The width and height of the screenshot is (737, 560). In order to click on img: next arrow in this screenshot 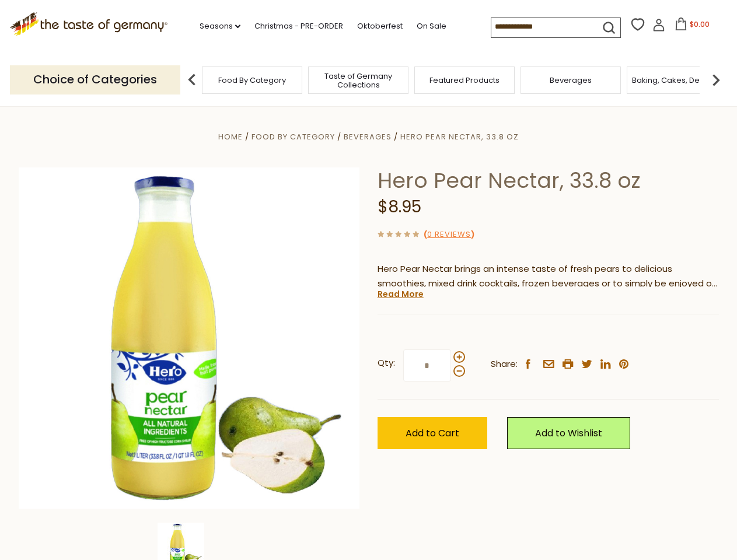, I will do `click(716, 80)`.